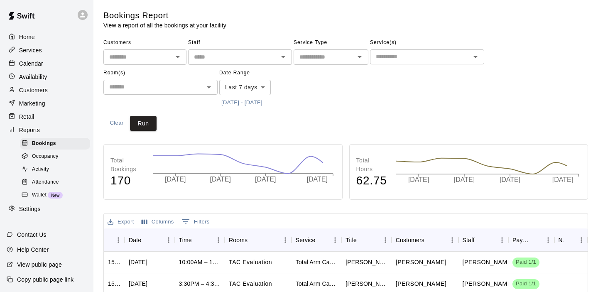 This screenshot has width=598, height=292. What do you see at coordinates (55, 156) in the screenshot?
I see `div: Occupancy` at bounding box center [55, 156].